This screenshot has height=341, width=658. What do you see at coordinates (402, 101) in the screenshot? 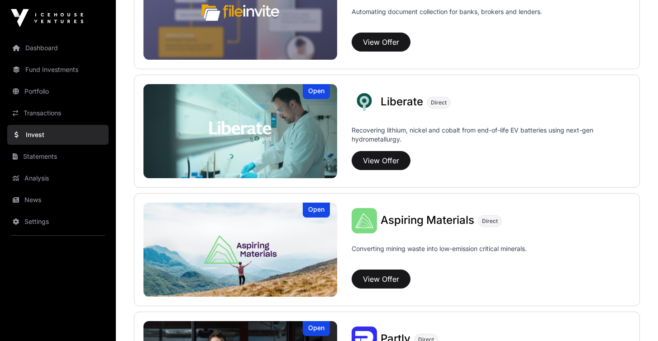
I see `span: Liberate` at bounding box center [402, 101].